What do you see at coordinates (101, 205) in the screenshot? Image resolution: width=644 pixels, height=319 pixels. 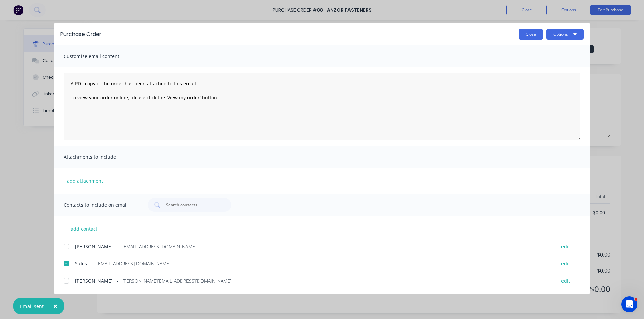 I see `span: Contacts to include on email` at bounding box center [101, 205].